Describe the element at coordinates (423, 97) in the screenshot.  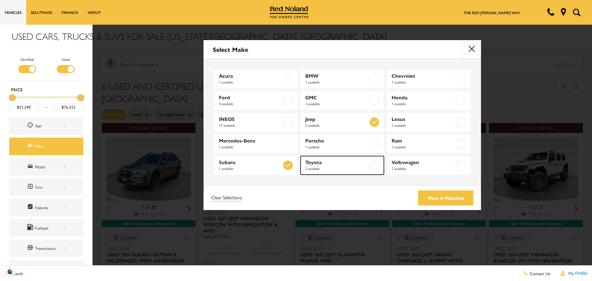
I see `span: Honda` at that location.